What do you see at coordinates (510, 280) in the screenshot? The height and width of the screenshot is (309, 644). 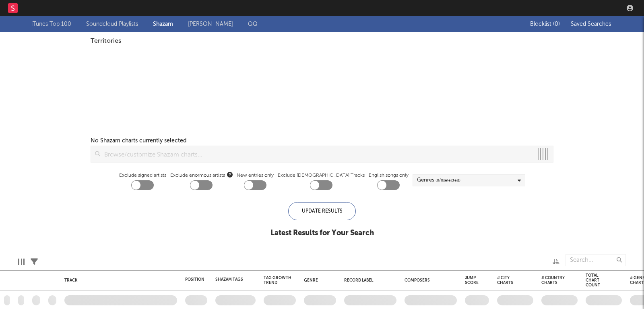 I see `div: # City Charts` at bounding box center [510, 280].